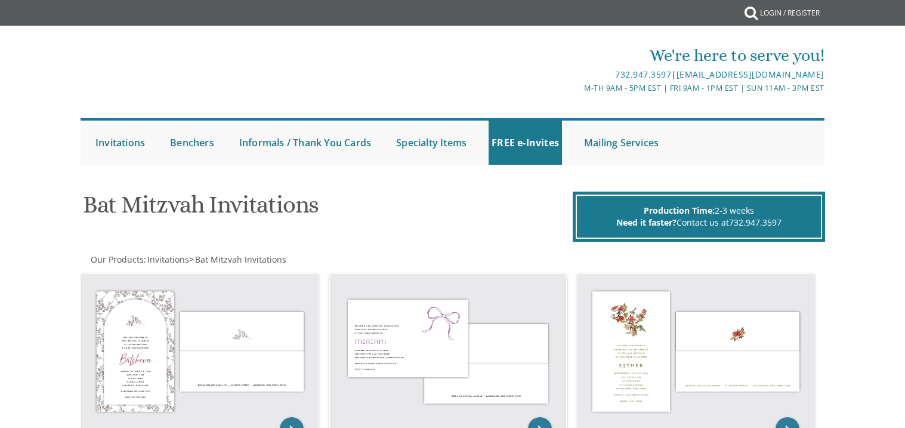 This screenshot has width=905, height=428. I want to click on div: We're here to serve you!, so click(577, 55).